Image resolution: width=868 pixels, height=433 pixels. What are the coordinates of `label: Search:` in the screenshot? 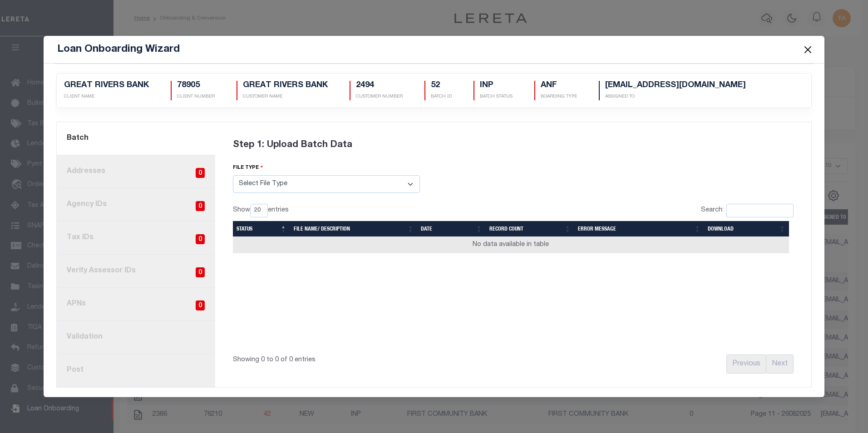 It's located at (747, 210).